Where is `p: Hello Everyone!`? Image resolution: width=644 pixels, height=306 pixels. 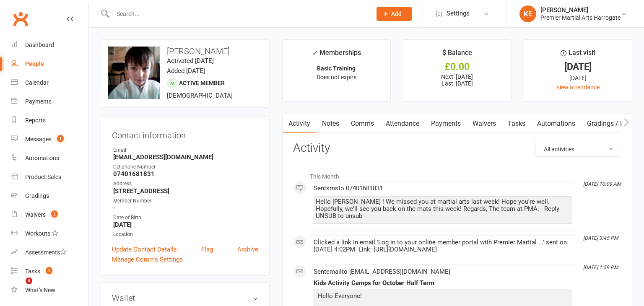
p: Hello Everyone! is located at coordinates (442, 297).